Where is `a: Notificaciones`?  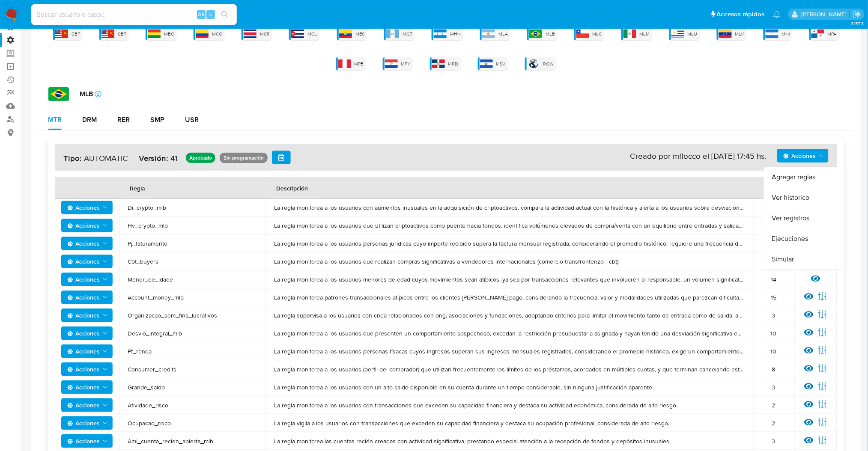 a: Notificaciones is located at coordinates (777, 14).